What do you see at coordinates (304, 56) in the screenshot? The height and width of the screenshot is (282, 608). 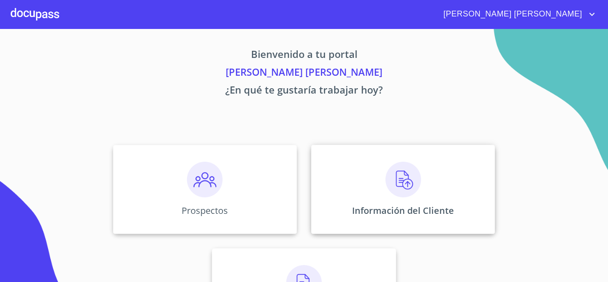 I see `p: Bienvenido a tu portal` at bounding box center [304, 56].